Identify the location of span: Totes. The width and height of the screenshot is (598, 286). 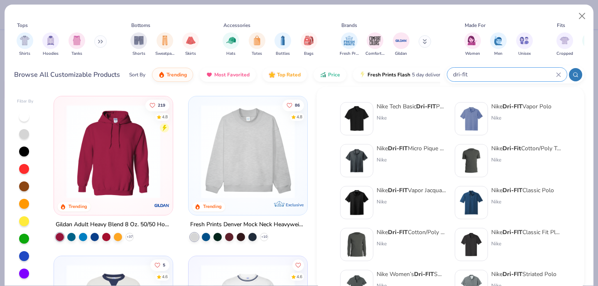
(257, 54).